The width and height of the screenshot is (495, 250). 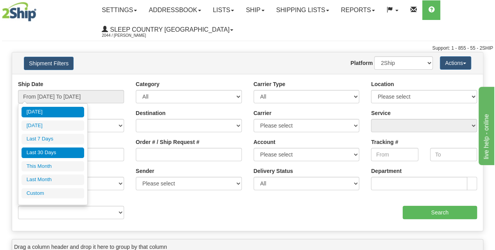 What do you see at coordinates (273, 171) in the screenshot?
I see `label: Delivery Status` at bounding box center [273, 171].